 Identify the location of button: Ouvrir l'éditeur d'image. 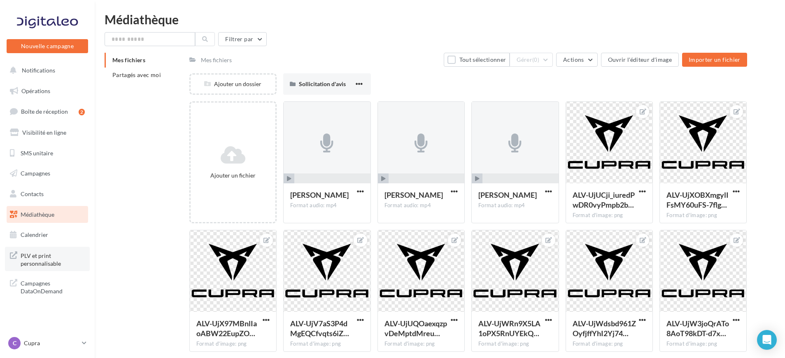
(640, 60).